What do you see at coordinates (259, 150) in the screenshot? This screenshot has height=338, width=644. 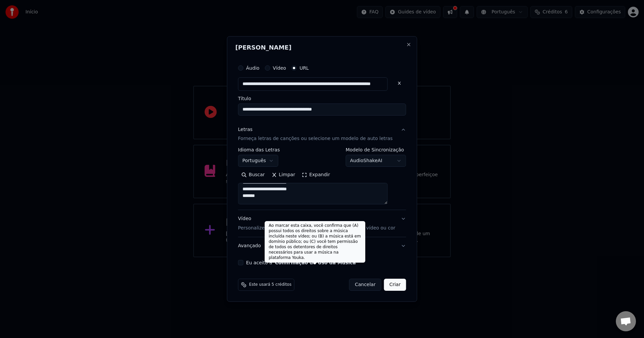 I see `label: Idioma das Letras` at bounding box center [259, 150].